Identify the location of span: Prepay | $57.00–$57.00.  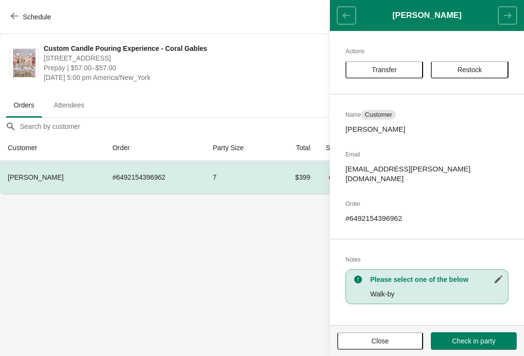
(190, 68).